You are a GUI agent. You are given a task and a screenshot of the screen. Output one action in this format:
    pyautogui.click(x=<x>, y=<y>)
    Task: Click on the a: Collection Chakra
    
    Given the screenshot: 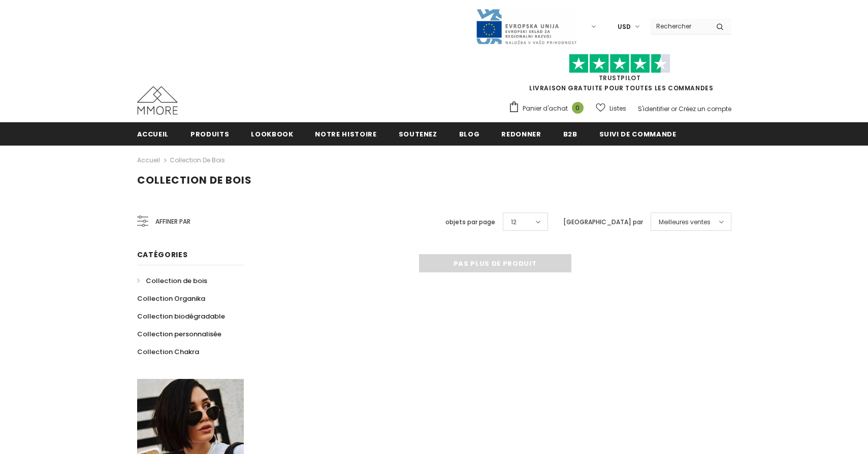 What is the action you would take?
    pyautogui.click(x=168, y=352)
    